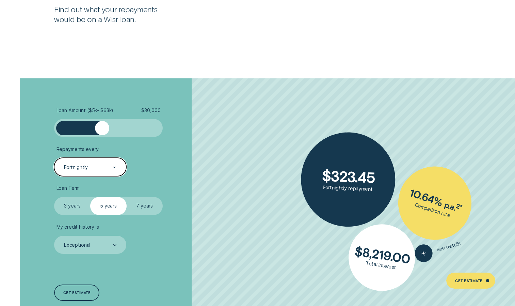 The width and height of the screenshot is (515, 306). What do you see at coordinates (72, 206) in the screenshot?
I see `label: 3 years` at bounding box center [72, 206].